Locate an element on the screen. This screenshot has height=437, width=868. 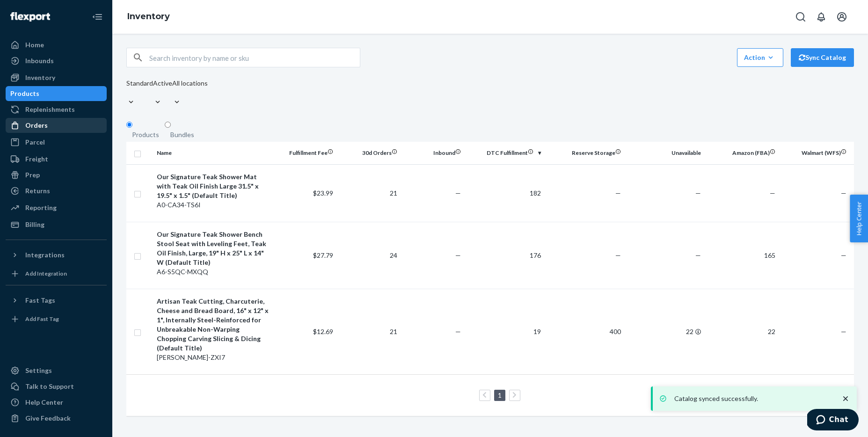
div: Settings is located at coordinates (38, 371).